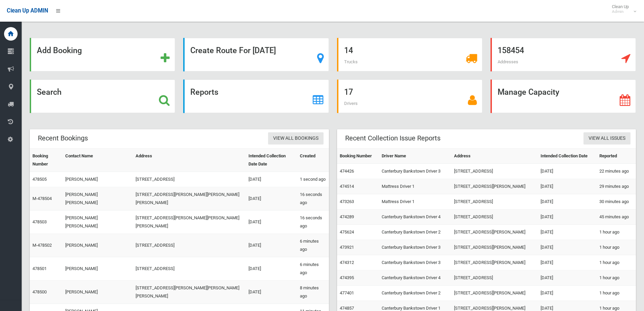  What do you see at coordinates (347, 308) in the screenshot?
I see `a: 474857` at bounding box center [347, 308].